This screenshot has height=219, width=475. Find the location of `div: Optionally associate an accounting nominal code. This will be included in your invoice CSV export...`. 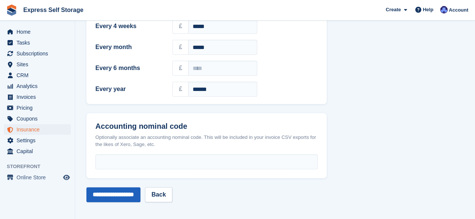

div: Optionally associate an accounting nominal code. This will be included in your invoice CSV export... is located at coordinates (206, 141).